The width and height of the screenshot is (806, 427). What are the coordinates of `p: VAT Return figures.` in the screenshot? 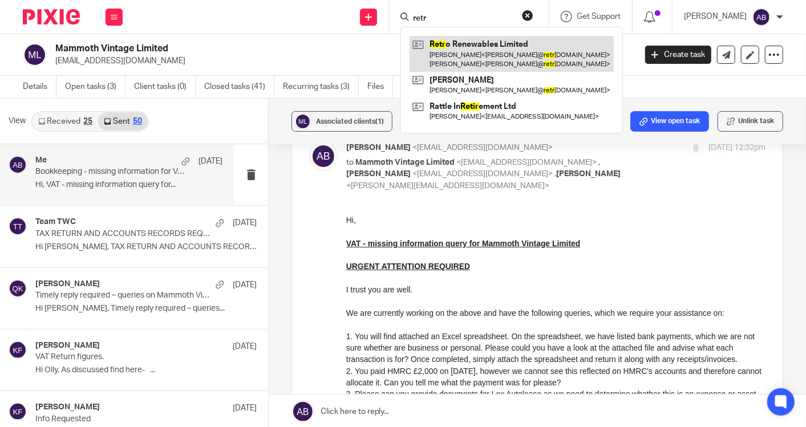 It's located at (124, 357).